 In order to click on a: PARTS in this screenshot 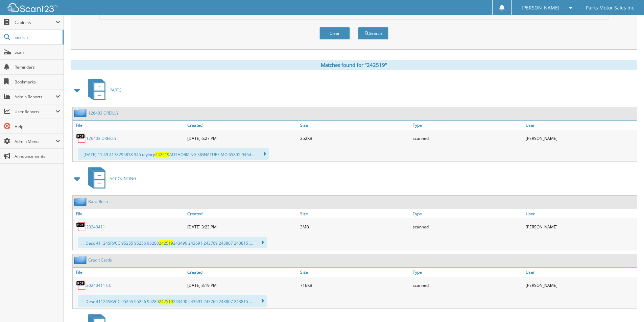, I will do `click(103, 90)`.